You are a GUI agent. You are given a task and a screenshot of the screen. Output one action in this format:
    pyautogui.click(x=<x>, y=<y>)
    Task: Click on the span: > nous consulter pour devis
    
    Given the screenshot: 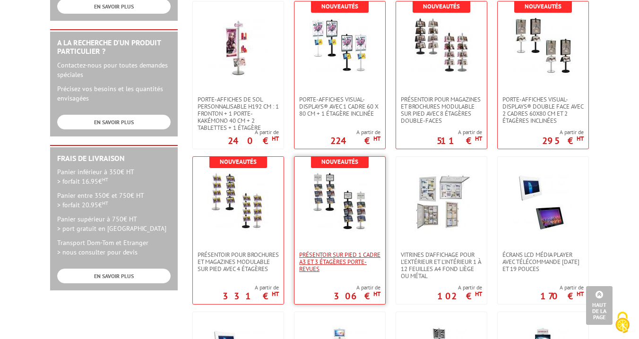 What is the action you would take?
    pyautogui.click(x=97, y=252)
    